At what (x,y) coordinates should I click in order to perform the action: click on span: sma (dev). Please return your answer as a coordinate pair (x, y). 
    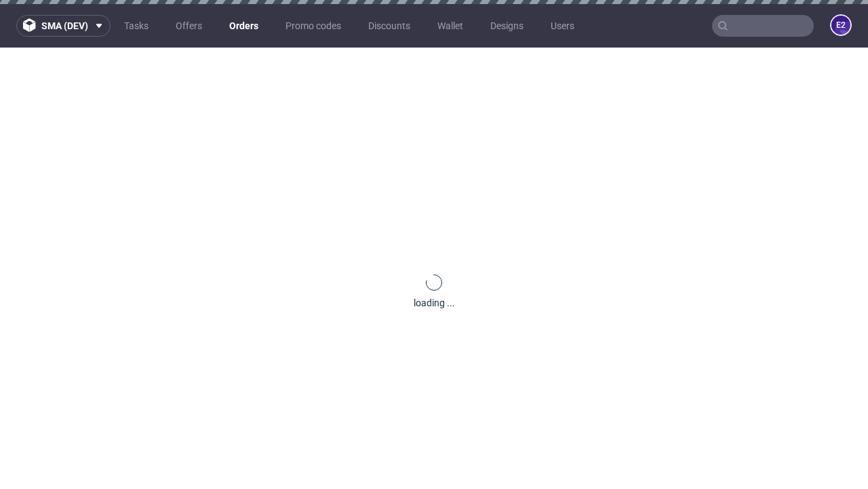
    Looking at the image, I should click on (65, 25).